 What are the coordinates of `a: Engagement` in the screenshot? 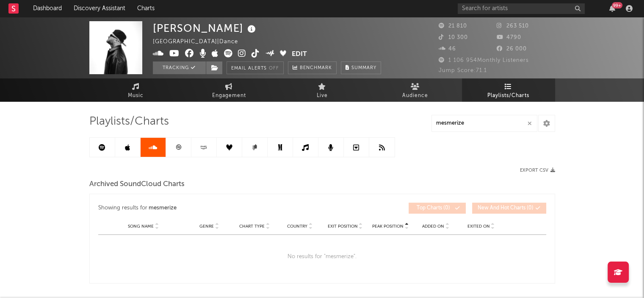 It's located at (229, 90).